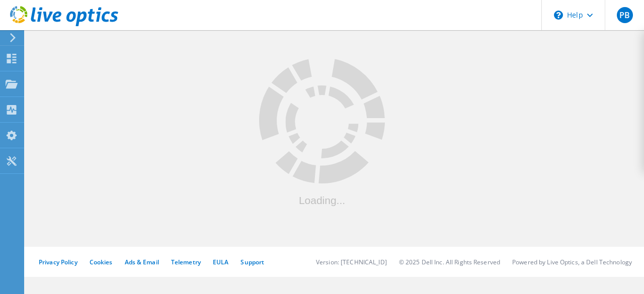 The image size is (644, 294). What do you see at coordinates (322, 200) in the screenshot?
I see `div: Loading...` at bounding box center [322, 200].